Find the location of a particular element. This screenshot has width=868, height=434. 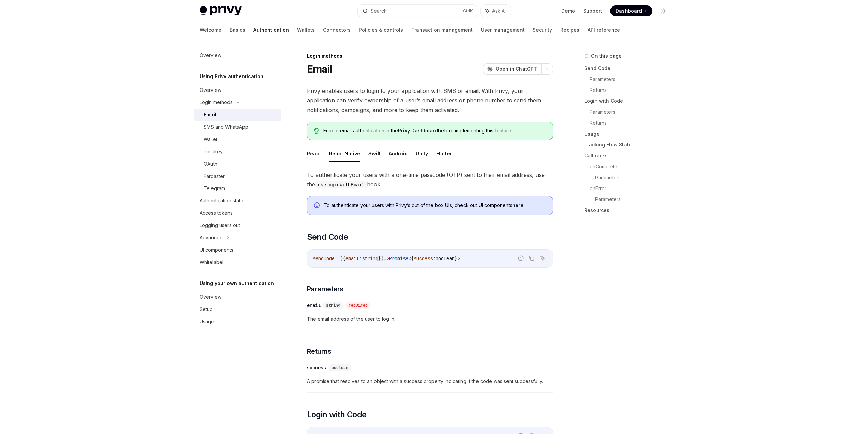

div: Farcaster is located at coordinates (214, 176).